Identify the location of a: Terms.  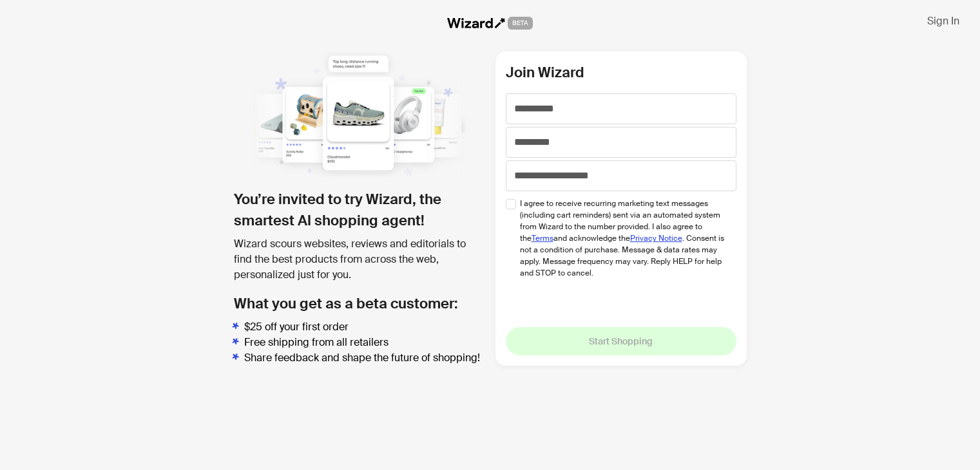
(542, 238).